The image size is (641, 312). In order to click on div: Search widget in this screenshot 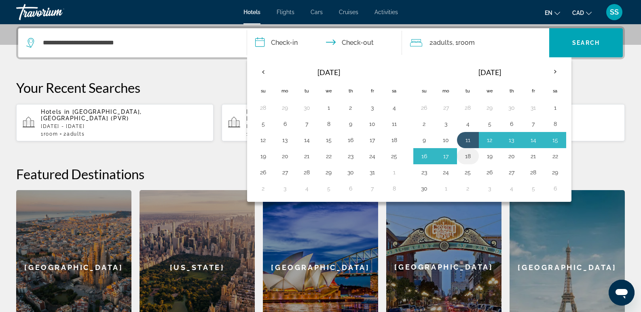, I will do `click(320, 43)`.